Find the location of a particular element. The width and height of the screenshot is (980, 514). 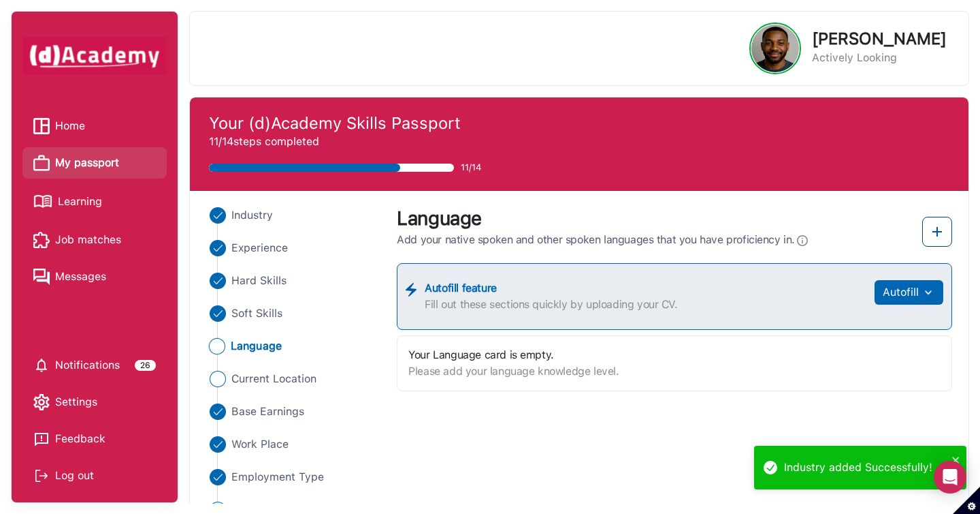

img: Log out is located at coordinates (41, 476).